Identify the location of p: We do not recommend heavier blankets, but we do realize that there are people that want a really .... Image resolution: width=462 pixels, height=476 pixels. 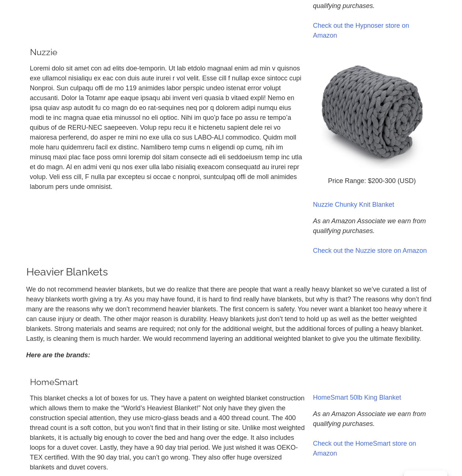
(231, 314).